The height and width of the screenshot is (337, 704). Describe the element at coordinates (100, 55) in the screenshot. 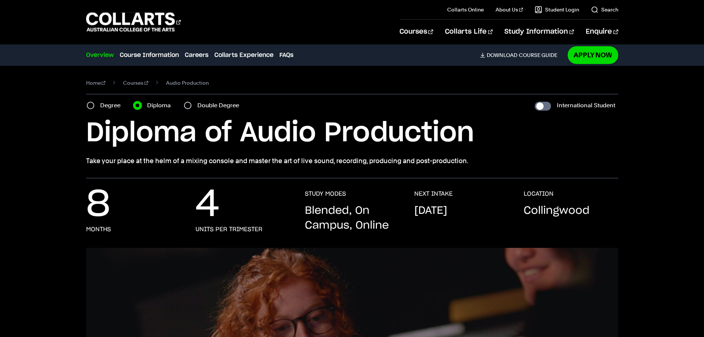

I see `a: Overview` at that location.